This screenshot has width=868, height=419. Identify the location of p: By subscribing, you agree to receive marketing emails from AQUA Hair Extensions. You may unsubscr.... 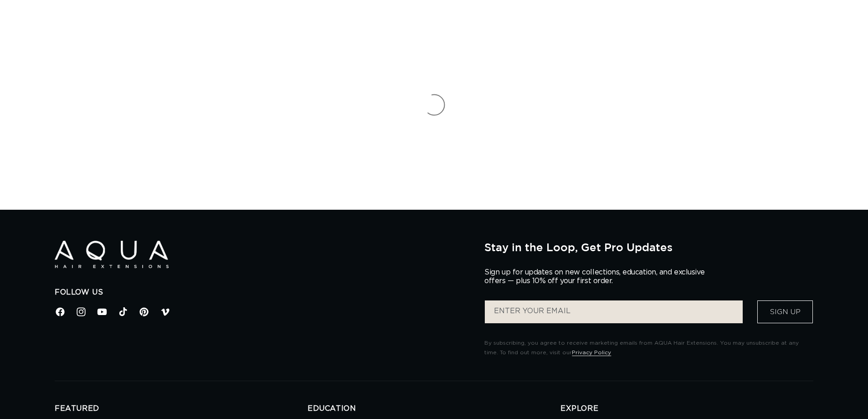
(649, 348).